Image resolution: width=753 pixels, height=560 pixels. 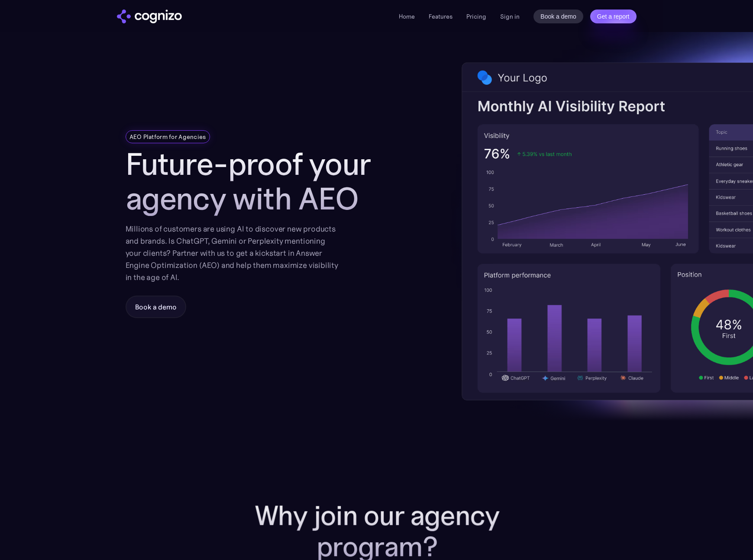 I want to click on a: Home, so click(x=407, y=17).